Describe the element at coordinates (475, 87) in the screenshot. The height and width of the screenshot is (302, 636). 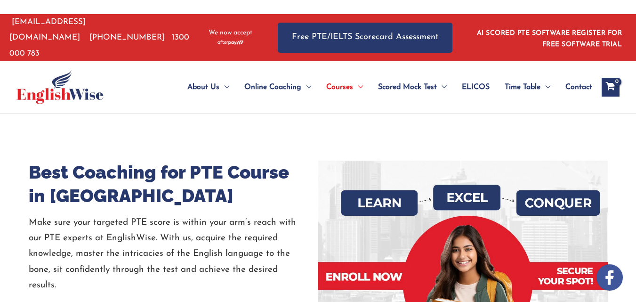
I see `a: ELICOS` at that location.